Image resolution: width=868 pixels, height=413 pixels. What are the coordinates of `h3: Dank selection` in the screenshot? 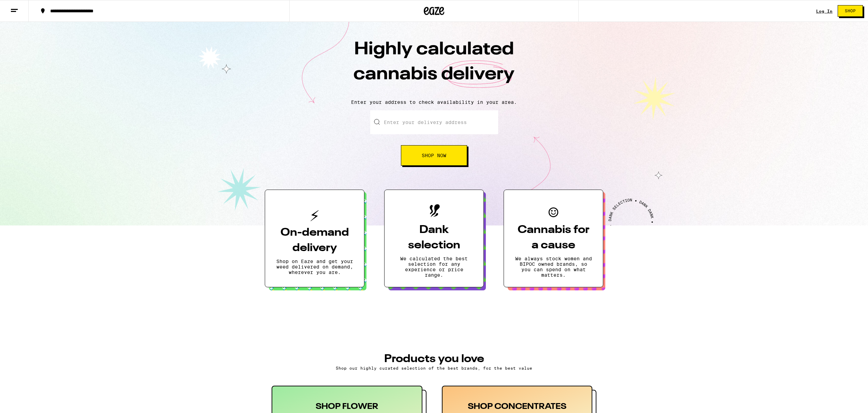 It's located at (434, 238).